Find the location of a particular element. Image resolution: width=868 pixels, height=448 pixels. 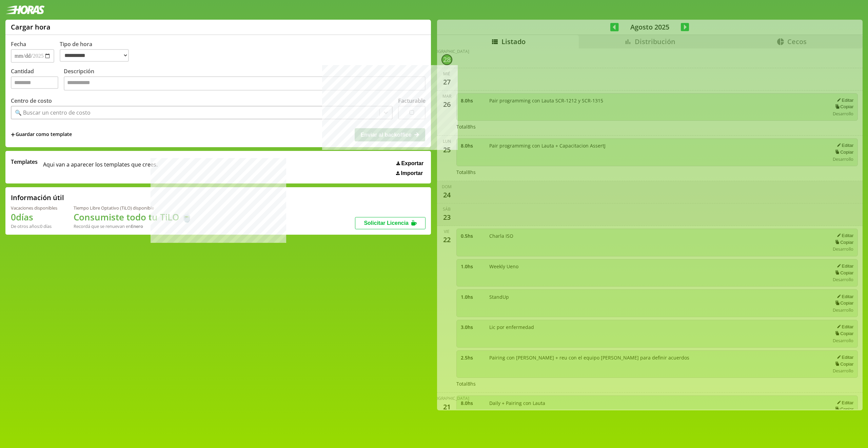

h1: Cargar hora is located at coordinates (31, 27).